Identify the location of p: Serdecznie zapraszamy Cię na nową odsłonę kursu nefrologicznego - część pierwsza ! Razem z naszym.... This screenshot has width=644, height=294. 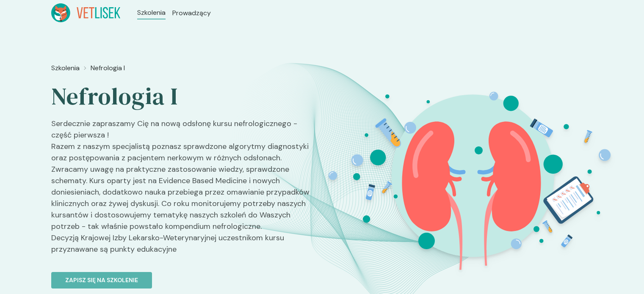
(183, 190).